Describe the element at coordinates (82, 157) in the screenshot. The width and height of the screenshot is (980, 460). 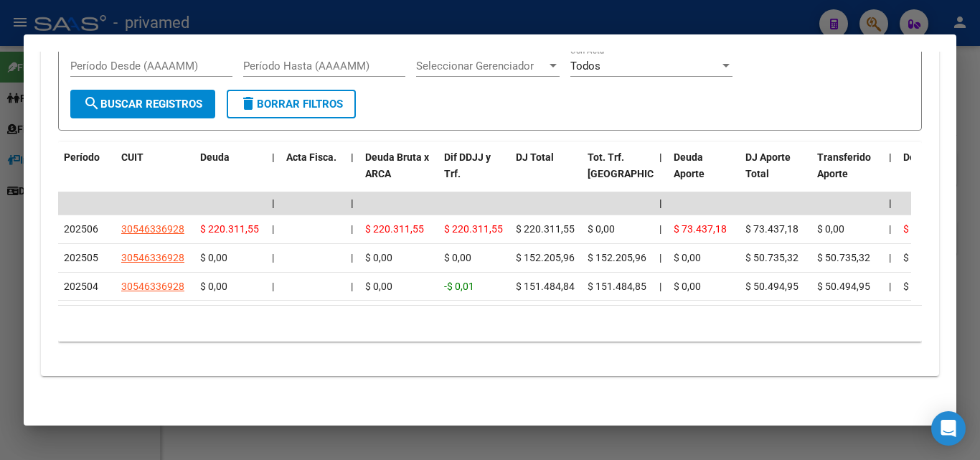
I see `span: Período` at that location.